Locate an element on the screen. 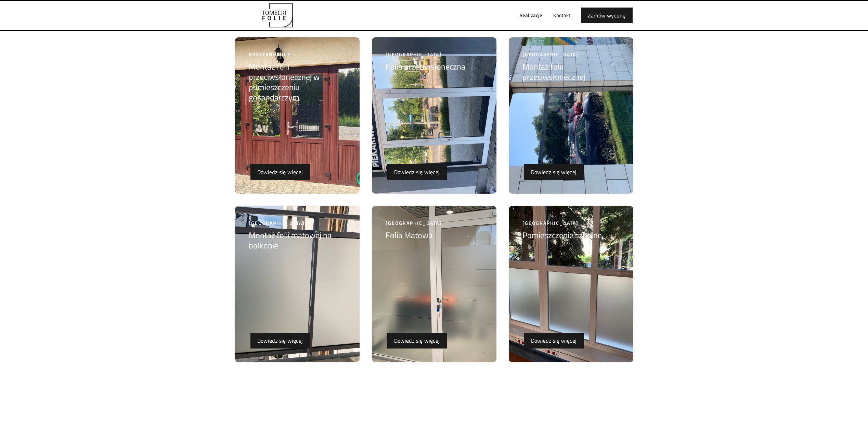 The image size is (868, 440). h5: Montaż folii przeciwsłonecznej w pomieszczeniu gospodarczym is located at coordinates (297, 82).